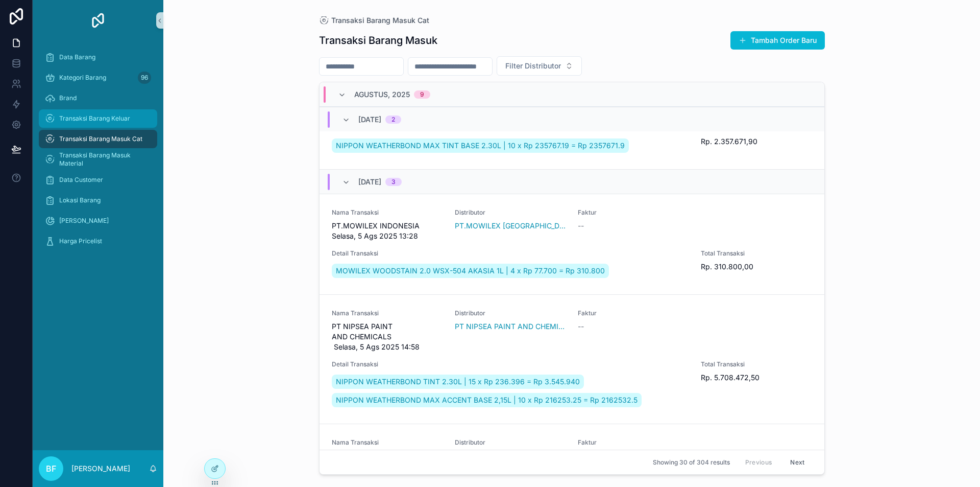 Image resolution: width=980 pixels, height=487 pixels. I want to click on div: scrollable content, so click(98, 152).